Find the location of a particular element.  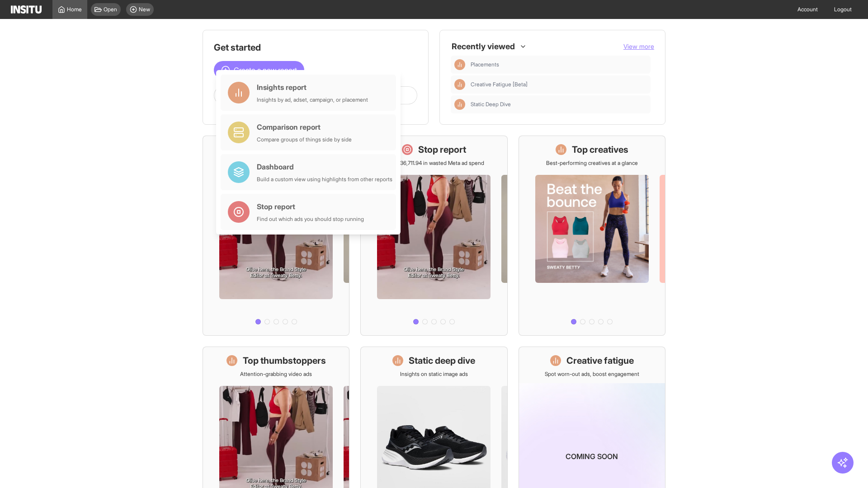

h1: Top thumbstoppers is located at coordinates (284, 360).